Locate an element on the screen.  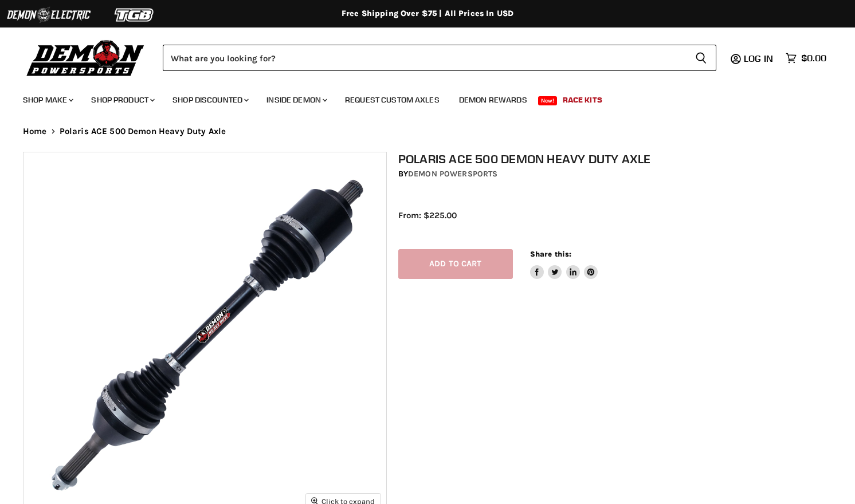
img: Demon Electric Logo 2 is located at coordinates (49, 15).